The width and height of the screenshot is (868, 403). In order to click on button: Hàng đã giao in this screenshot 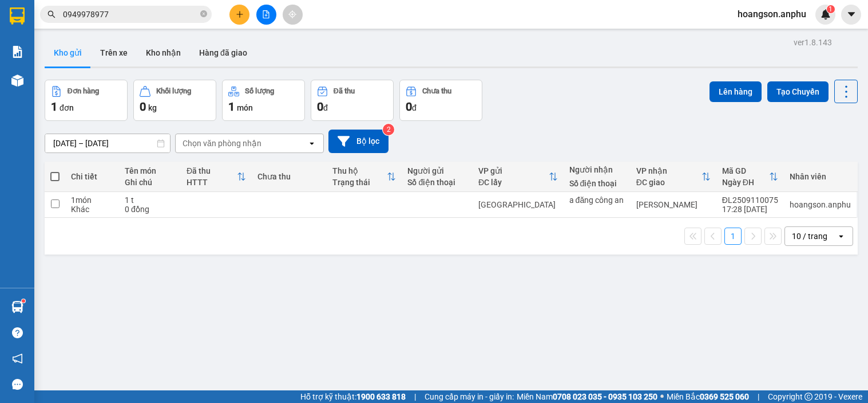, I will do `click(223, 53)`.